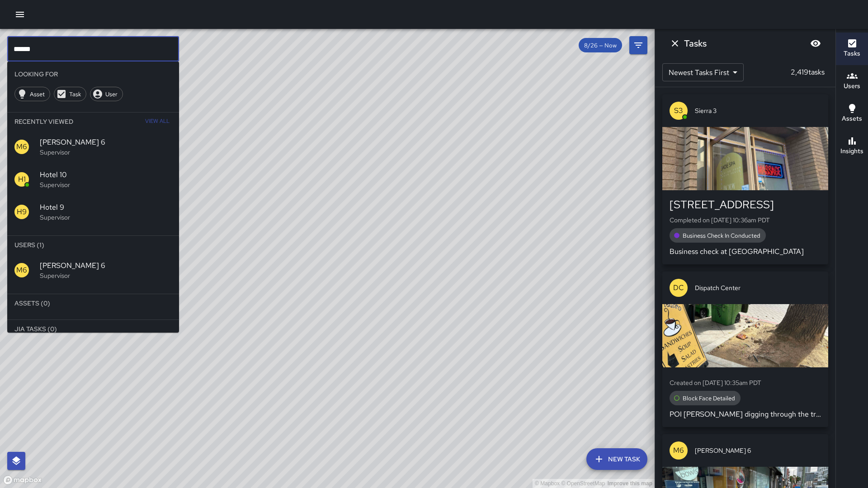  Describe the element at coordinates (93, 122) in the screenshot. I see `li: Recently Viewed` at that location.